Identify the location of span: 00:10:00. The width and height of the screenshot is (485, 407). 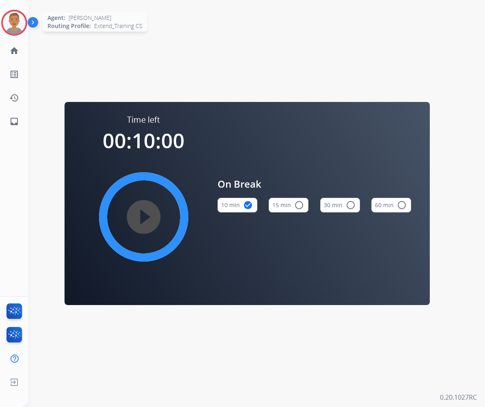
(144, 141).